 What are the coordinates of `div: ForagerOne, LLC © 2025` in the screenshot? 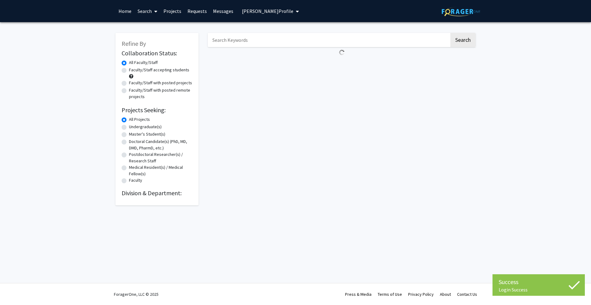 It's located at (136, 294).